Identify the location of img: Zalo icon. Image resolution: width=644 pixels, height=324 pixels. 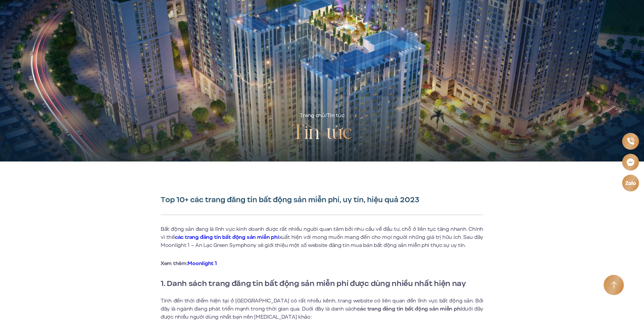
(630, 183).